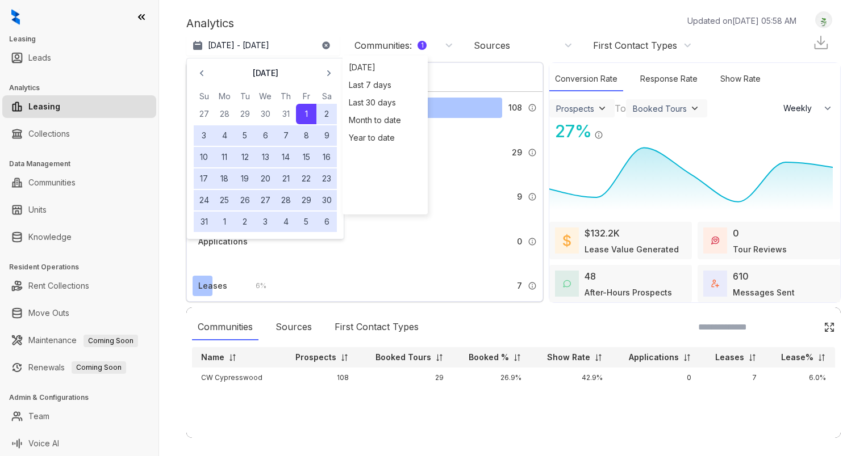 The image size is (868, 456). What do you see at coordinates (820, 42) in the screenshot?
I see `img: Download` at bounding box center [820, 42].